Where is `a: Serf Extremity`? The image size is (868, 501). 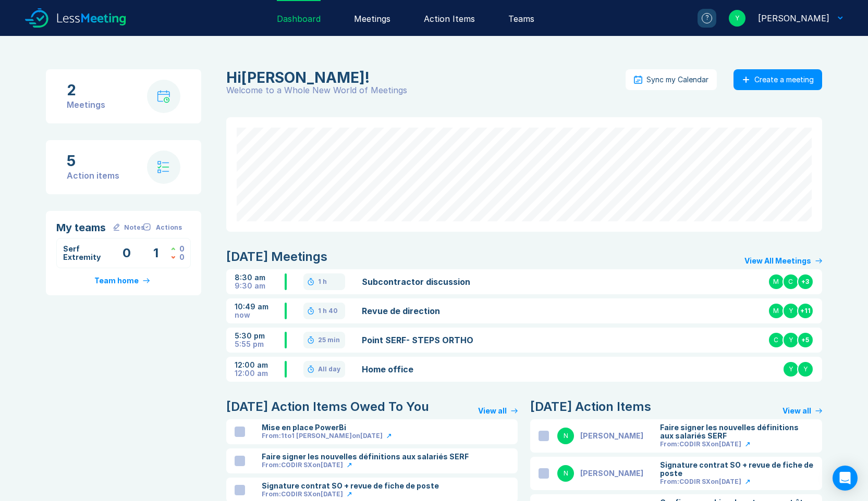
a: Serf Extremity is located at coordinates (82, 253).